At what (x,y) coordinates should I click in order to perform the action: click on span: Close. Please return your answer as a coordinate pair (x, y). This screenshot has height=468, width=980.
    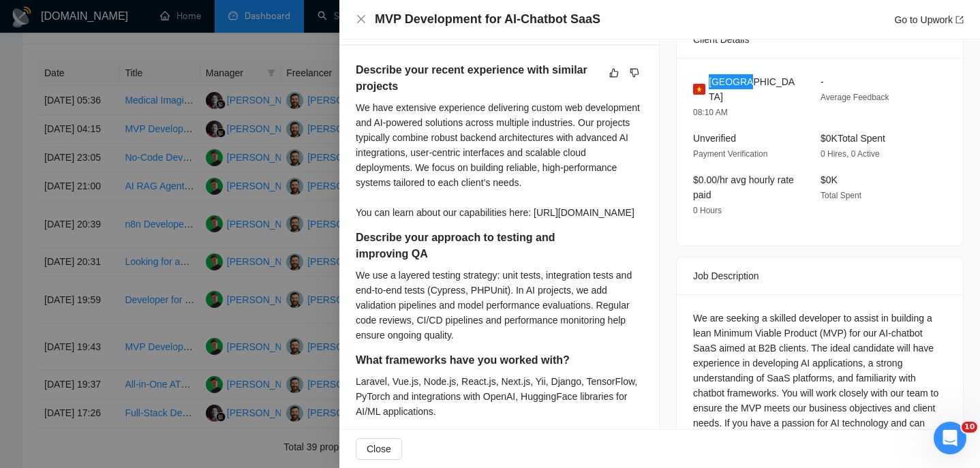
    Looking at the image, I should click on (379, 449).